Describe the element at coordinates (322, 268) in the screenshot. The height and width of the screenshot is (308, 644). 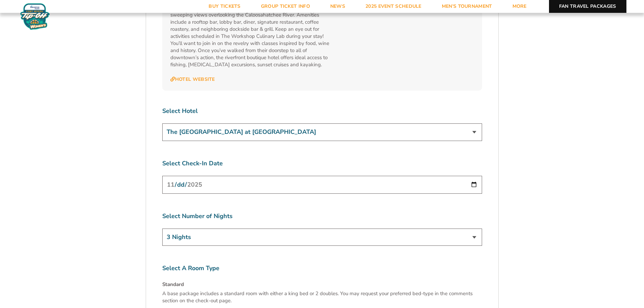
I see `label: Select A Room Type` at that location.